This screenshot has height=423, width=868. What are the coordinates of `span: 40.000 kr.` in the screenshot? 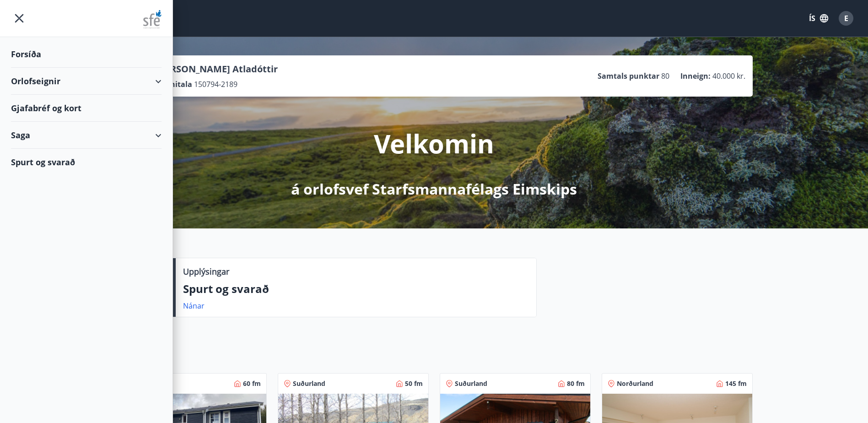 It's located at (729, 76).